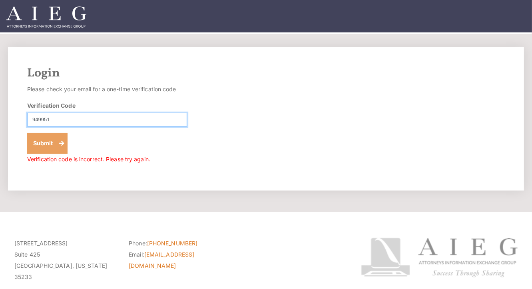 The height and width of the screenshot is (289, 532). I want to click on button: Submit, so click(47, 143).